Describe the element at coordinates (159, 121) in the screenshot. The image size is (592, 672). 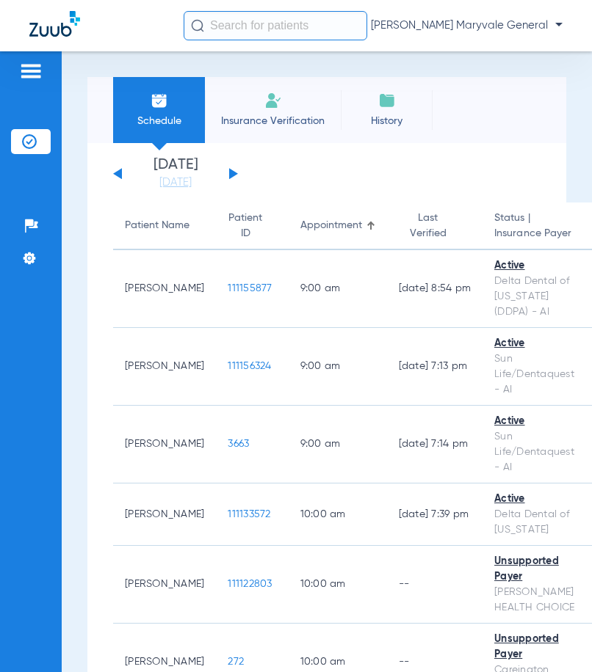
I see `span: Schedule` at that location.